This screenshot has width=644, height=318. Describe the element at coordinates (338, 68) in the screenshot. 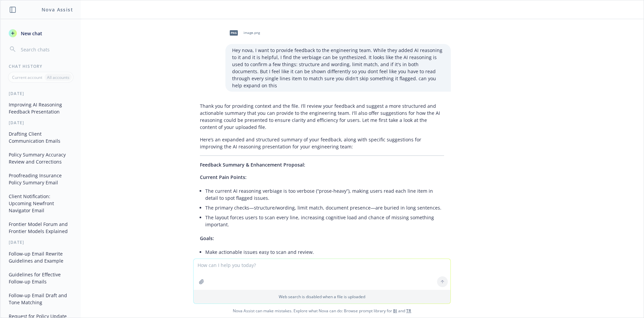

I see `p: Hey nova, I want to provide feedback to the engineering team. While they added AI reasoning to it...` at that location.